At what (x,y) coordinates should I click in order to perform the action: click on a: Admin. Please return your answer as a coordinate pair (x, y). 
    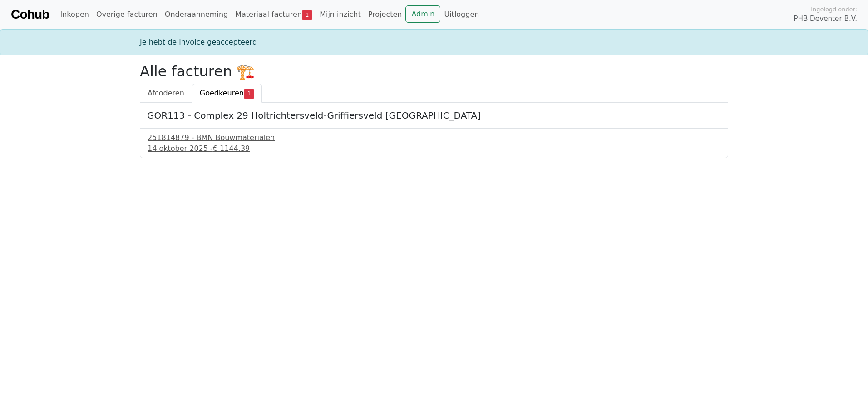
    Looking at the image, I should click on (423, 14).